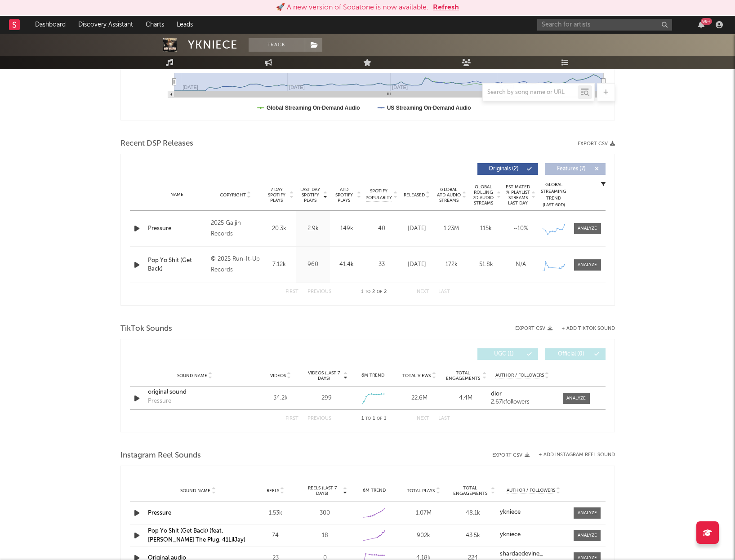 Image resolution: width=735 pixels, height=560 pixels. What do you see at coordinates (577, 455) in the screenshot?
I see `button: + Add Instagram Reel Sound` at bounding box center [577, 455].